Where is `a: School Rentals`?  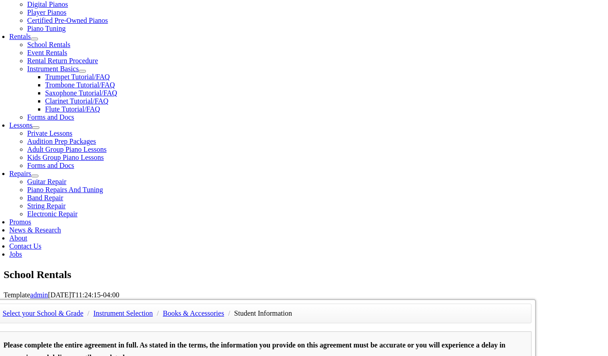 a: School Rentals is located at coordinates (49, 44).